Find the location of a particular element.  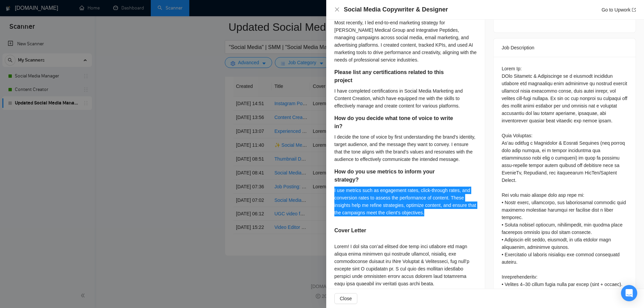

h5: Please list any certifications related to this project is located at coordinates (395, 77).